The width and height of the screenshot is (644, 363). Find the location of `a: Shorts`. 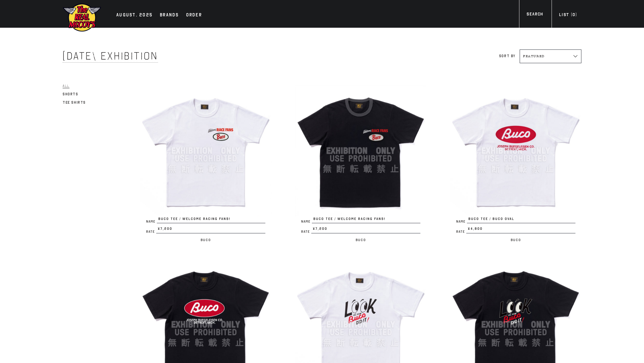

a: Shorts is located at coordinates (71, 95).